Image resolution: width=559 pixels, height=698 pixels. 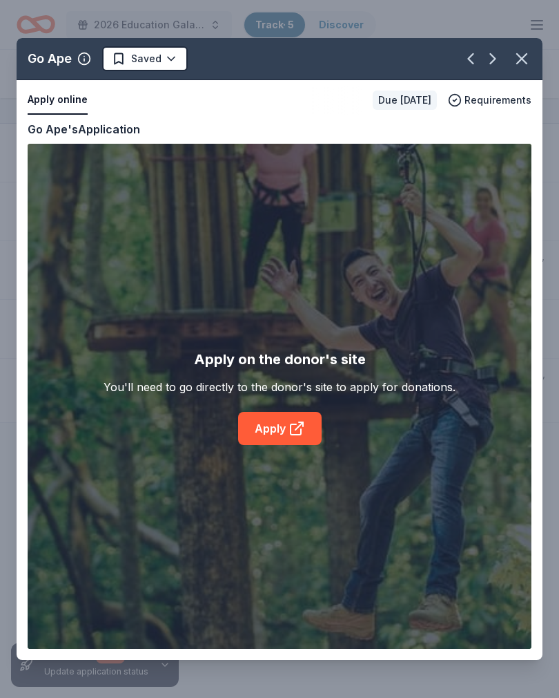 I want to click on span: Saved, so click(x=146, y=59).